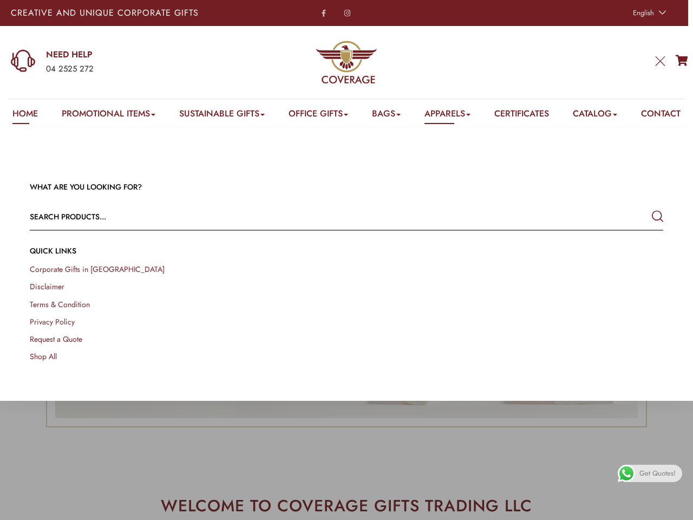 The width and height of the screenshot is (693, 520). I want to click on p: Creative and Unique Corporate Gifts, so click(141, 13).